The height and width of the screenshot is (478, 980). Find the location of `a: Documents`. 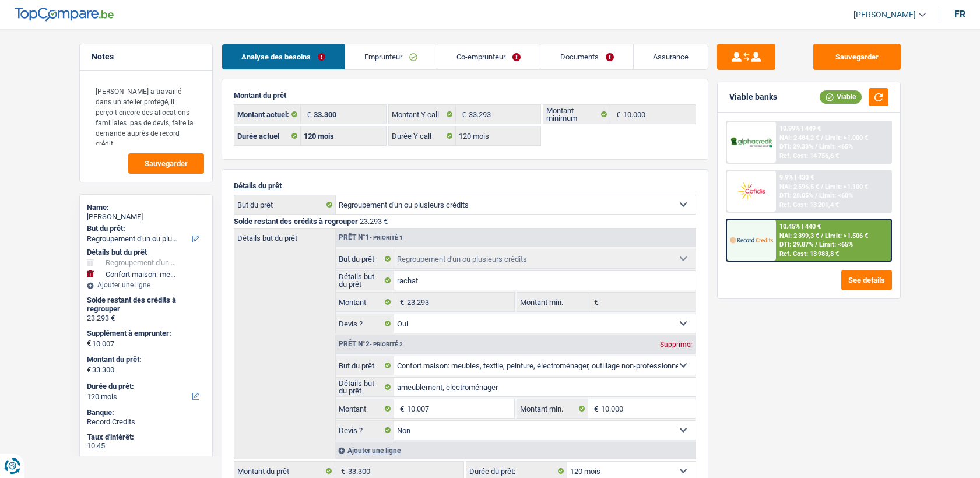

a: Documents is located at coordinates (586, 57).